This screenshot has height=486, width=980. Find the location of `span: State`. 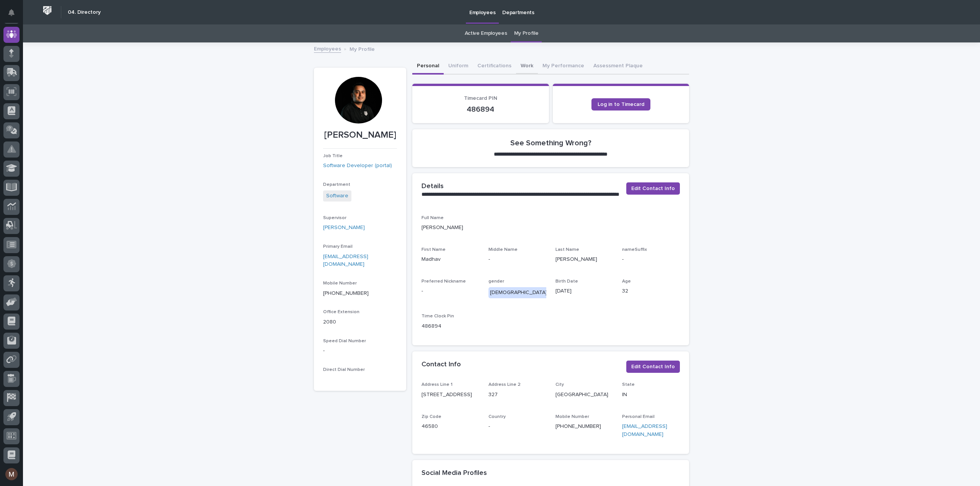

span: State is located at coordinates (628, 385).